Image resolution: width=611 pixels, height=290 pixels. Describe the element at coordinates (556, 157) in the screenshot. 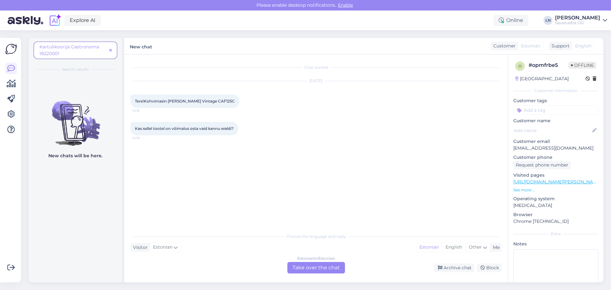

I see `p: Customer phone` at that location.